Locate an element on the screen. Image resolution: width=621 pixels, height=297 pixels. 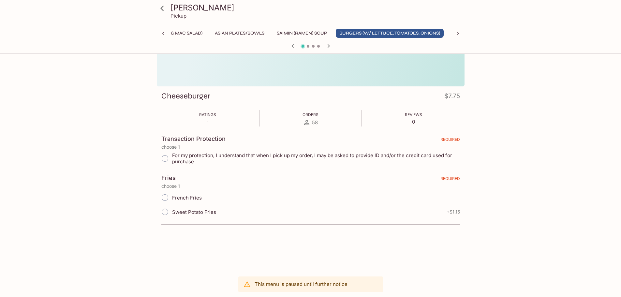
span: + $1.15 is located at coordinates (453, 212).